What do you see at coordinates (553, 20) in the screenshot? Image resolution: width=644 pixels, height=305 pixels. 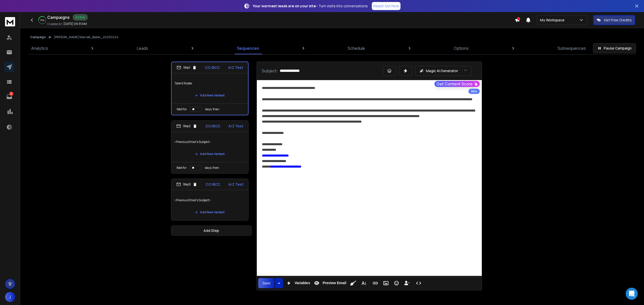 I see `p: My Workspace` at bounding box center [553, 20].